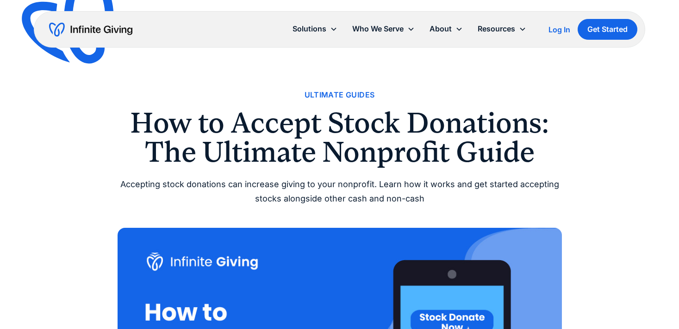 Image resolution: width=679 pixels, height=329 pixels. Describe the element at coordinates (340, 95) in the screenshot. I see `a: Ultimate Guides` at that location.